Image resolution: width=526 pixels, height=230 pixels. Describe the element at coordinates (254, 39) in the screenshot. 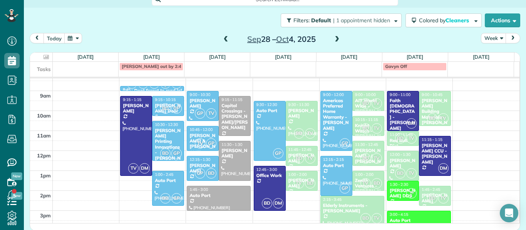

I see `span: Sep` at that location.